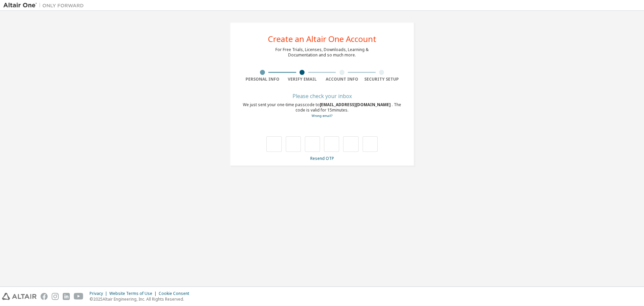  Describe the element at coordinates (322, 158) in the screenshot. I see `a: Resend OTP` at that location.